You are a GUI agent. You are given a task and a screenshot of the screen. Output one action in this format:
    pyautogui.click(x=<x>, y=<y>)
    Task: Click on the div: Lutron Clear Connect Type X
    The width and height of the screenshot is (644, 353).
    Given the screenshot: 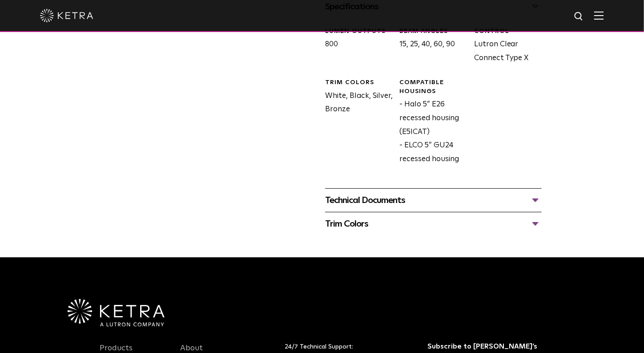 What is the action you would take?
    pyautogui.click(x=504, y=46)
    